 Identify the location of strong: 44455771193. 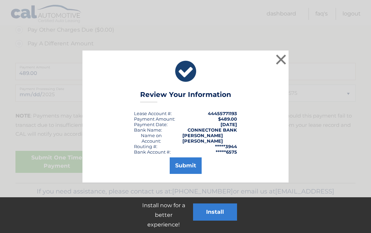
(222, 113).